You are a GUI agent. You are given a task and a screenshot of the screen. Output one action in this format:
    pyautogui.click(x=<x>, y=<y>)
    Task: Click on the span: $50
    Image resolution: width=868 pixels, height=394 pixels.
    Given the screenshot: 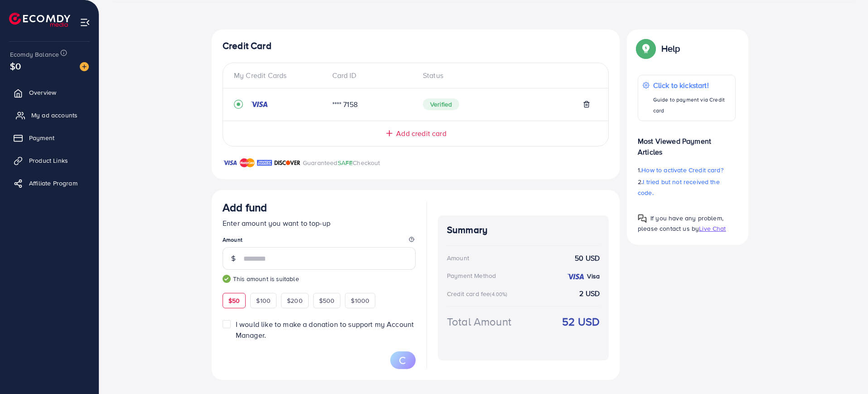 What is the action you would take?
    pyautogui.click(x=234, y=301)
    